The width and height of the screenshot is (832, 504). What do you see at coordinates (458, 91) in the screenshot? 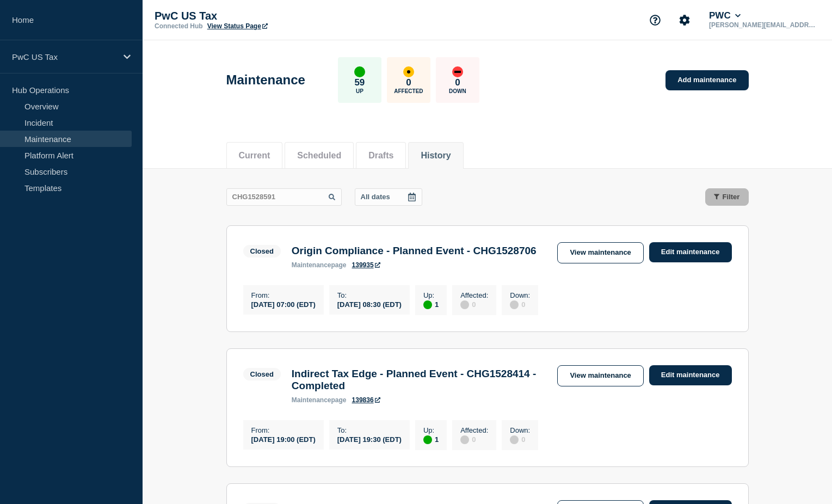
I see `p: Down` at bounding box center [458, 91].